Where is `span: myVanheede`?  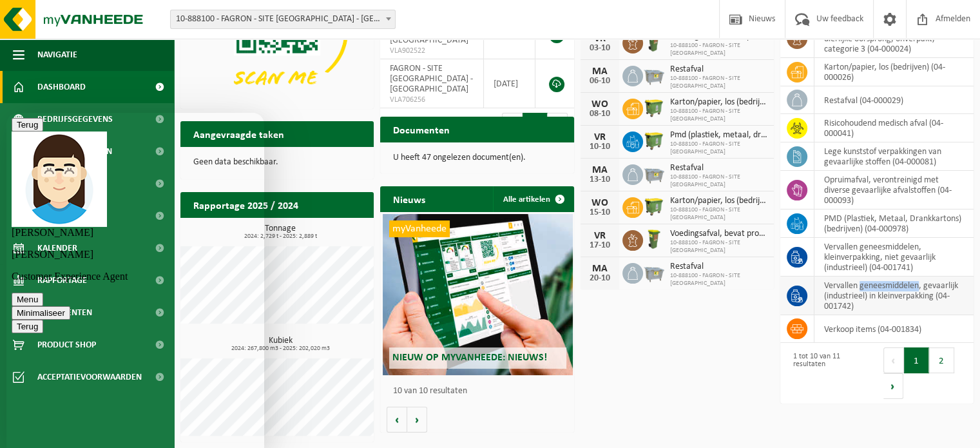
span: myVanheede is located at coordinates (420, 229).